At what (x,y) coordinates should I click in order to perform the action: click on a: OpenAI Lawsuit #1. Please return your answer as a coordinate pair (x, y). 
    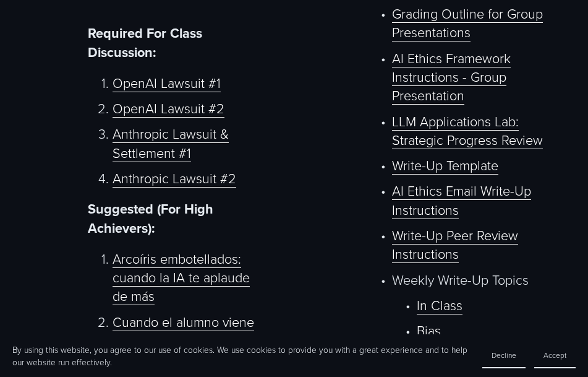
    Looking at the image, I should click on (167, 82).